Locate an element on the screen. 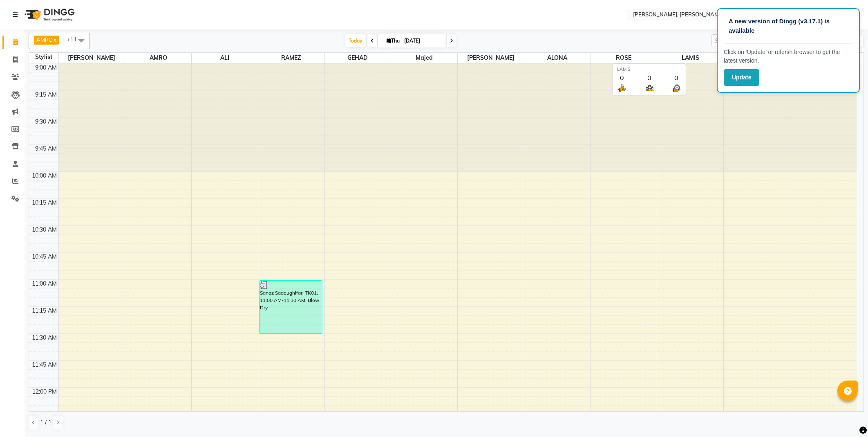 This screenshot has width=868, height=437. p: Click on ‘Update’ or refersh browser to get the latest version. is located at coordinates (788, 56).